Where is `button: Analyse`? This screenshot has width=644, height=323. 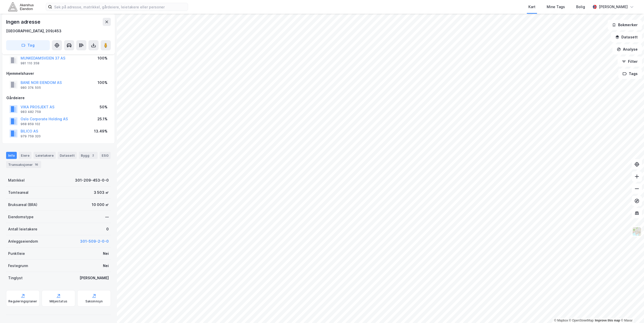 button: Analyse is located at coordinates (627, 49).